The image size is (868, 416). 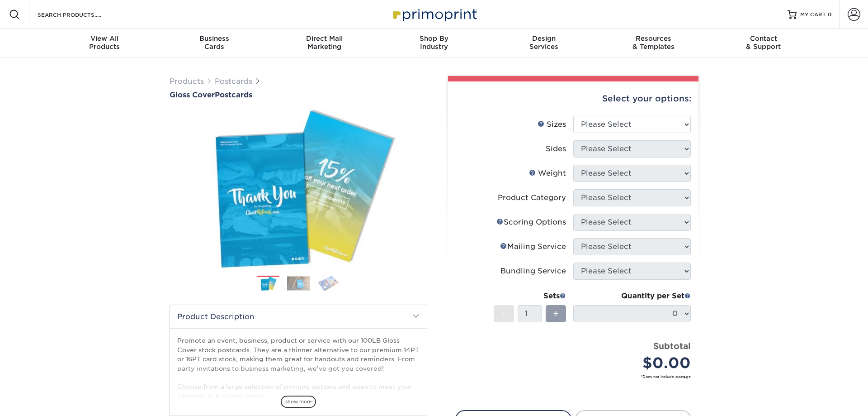 I want to click on div: Weight, so click(x=548, y=173).